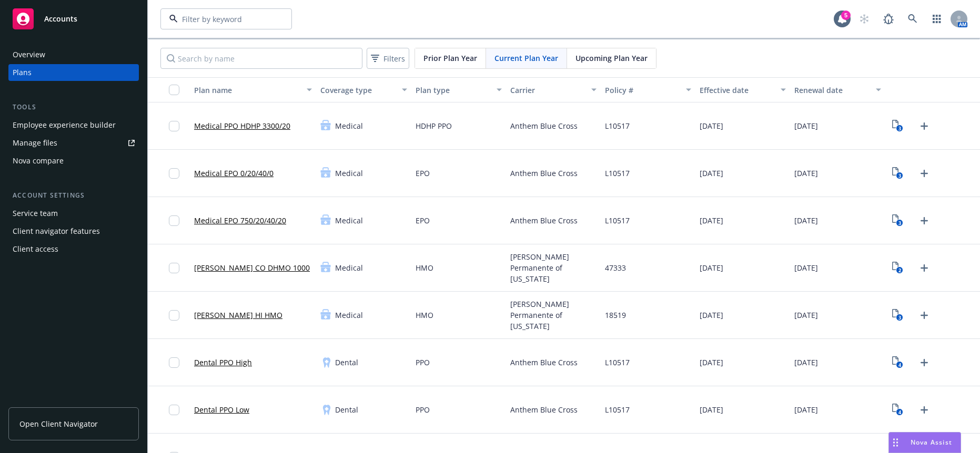  What do you see at coordinates (388, 58) in the screenshot?
I see `button: Filters` at bounding box center [388, 58].